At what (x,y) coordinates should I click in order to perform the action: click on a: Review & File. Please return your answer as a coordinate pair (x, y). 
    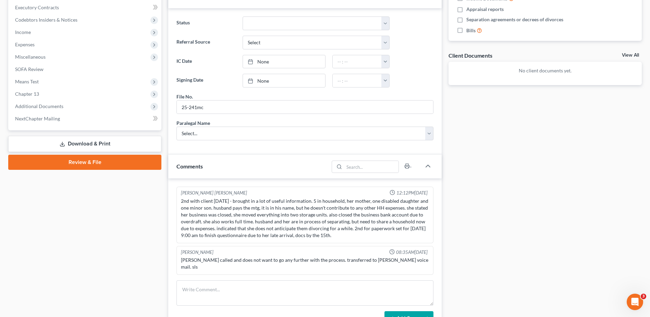
    Looking at the image, I should click on (85, 162).